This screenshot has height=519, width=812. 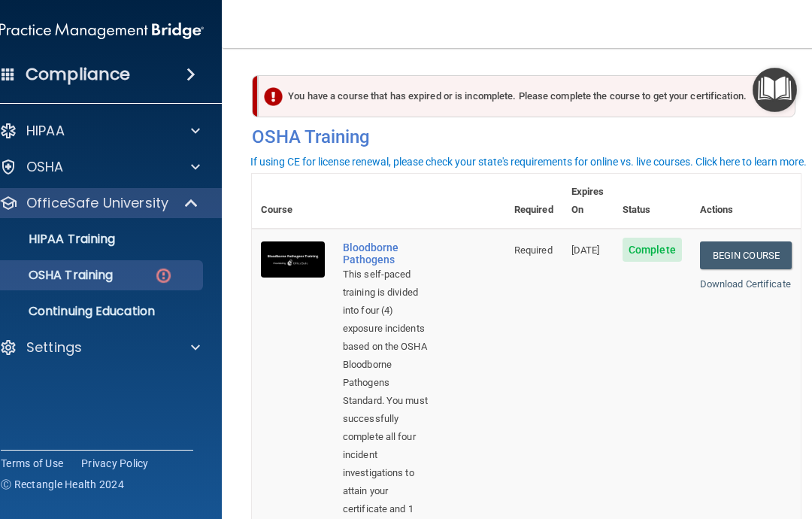 I want to click on th: Required, so click(x=534, y=201).